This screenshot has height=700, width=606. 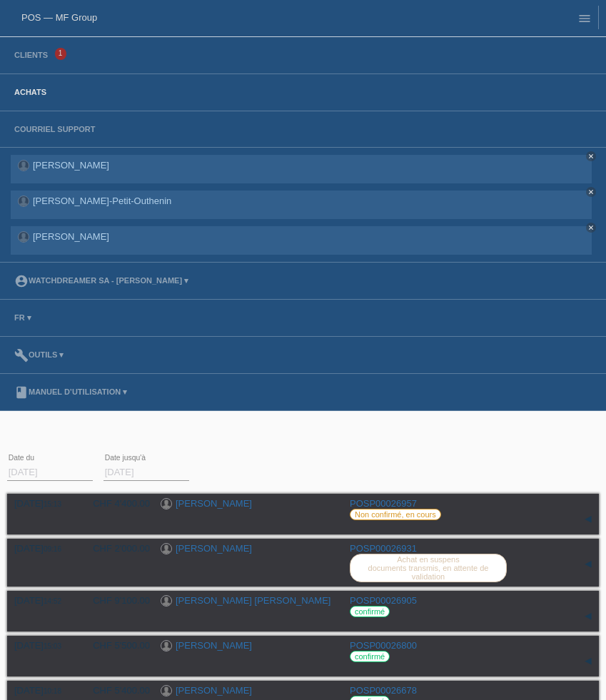 What do you see at coordinates (115, 691) in the screenshot?
I see `div: CHF 5'400.00` at bounding box center [115, 691].